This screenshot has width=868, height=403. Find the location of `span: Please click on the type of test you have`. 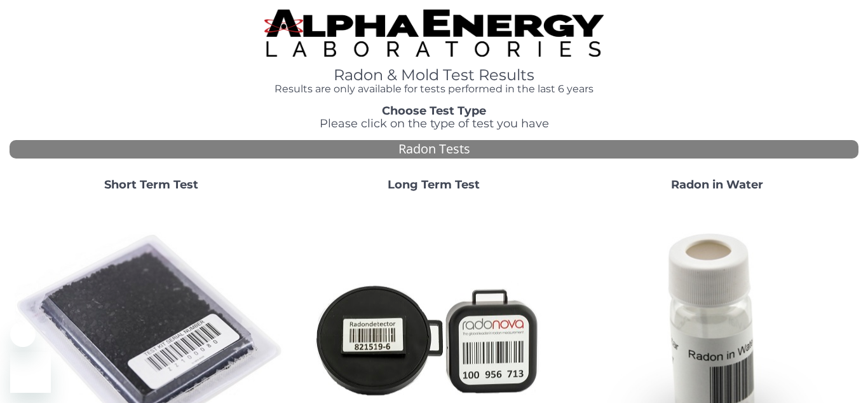

span: Please click on the type of test you have is located at coordinates (434, 123).